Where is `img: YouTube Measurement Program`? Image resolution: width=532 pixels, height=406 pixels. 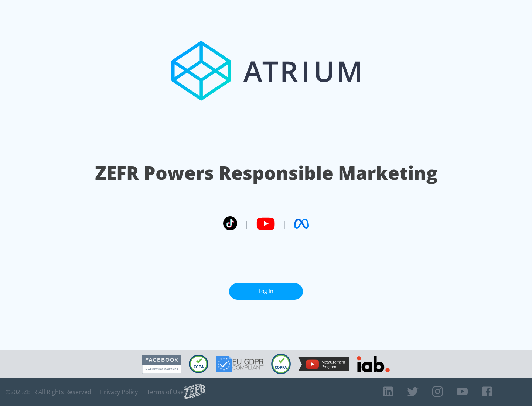 img: YouTube Measurement Program is located at coordinates (324, 364).